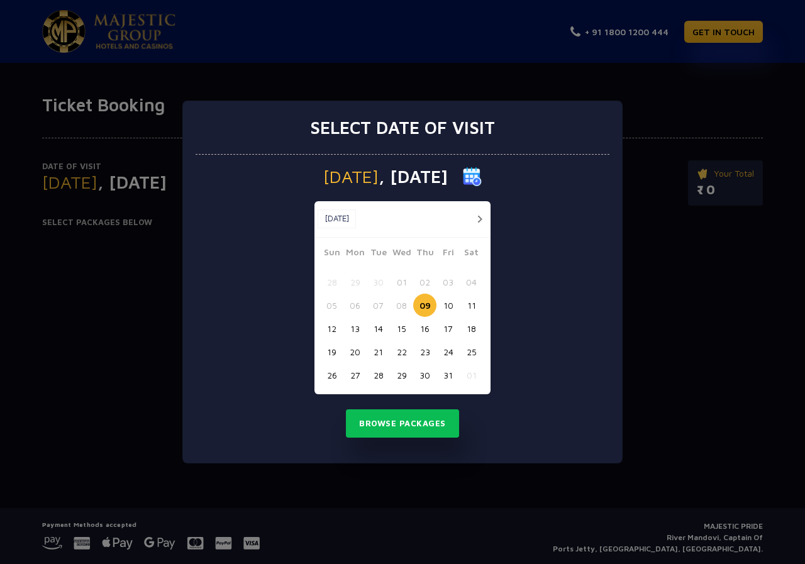 This screenshot has height=564, width=805. I want to click on span: Fri, so click(448, 254).